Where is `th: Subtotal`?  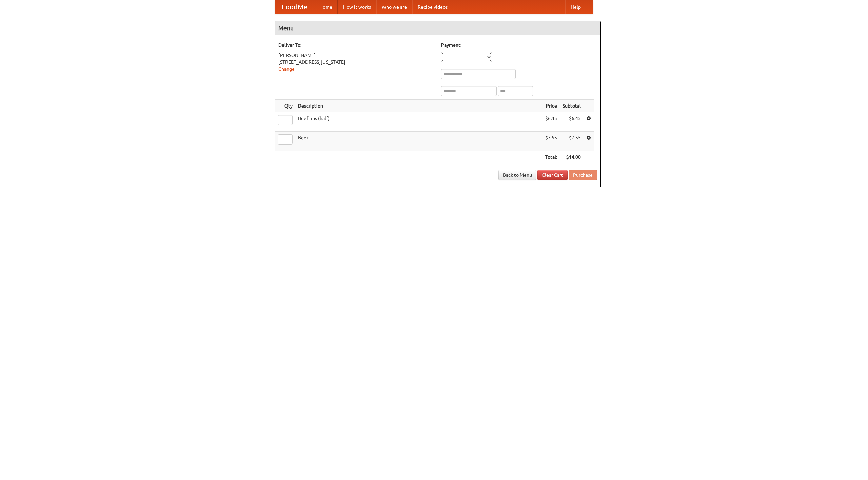 th: Subtotal is located at coordinates (571, 106).